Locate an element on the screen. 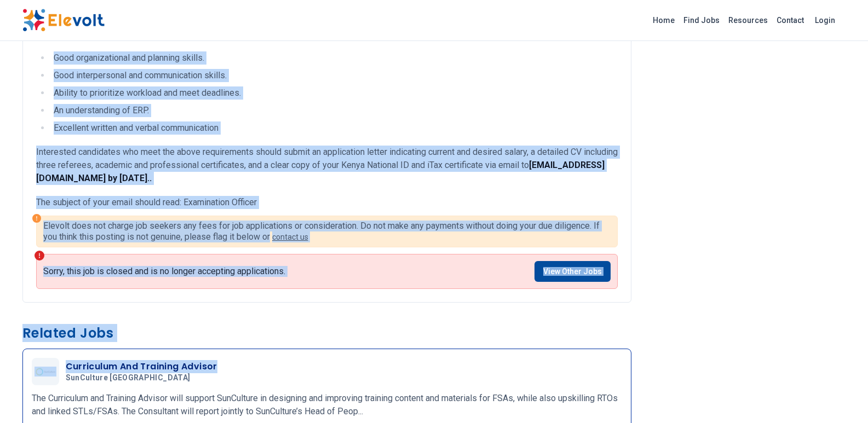 The width and height of the screenshot is (868, 423). img: SunCulture Kenya is located at coordinates (45, 372).